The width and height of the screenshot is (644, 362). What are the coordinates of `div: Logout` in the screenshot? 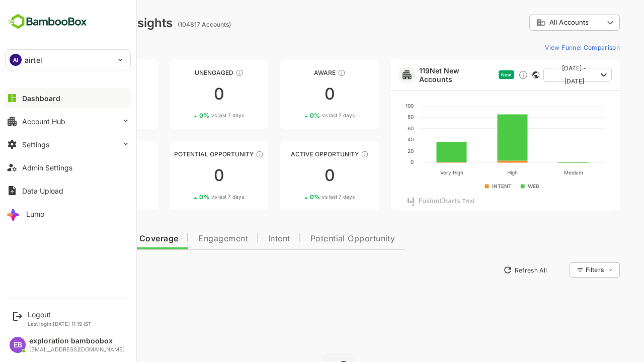 It's located at (59, 314).